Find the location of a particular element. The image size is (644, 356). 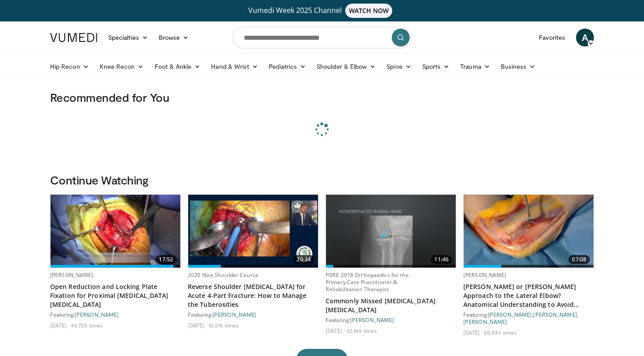

a: Sports is located at coordinates (436, 67).